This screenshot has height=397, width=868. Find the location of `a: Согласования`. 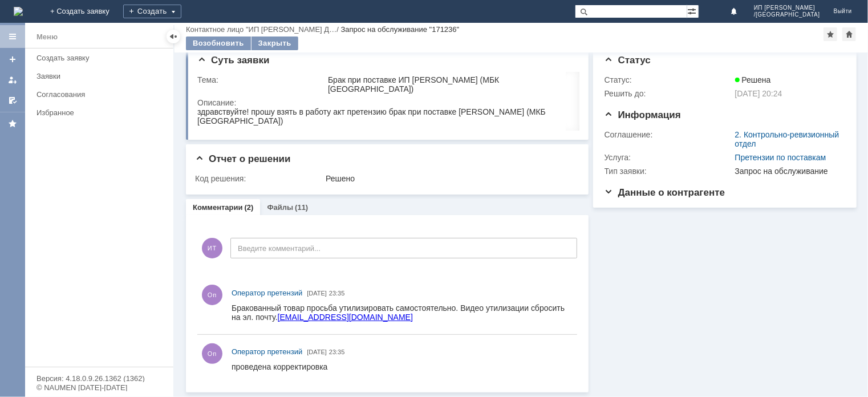

a: Согласования is located at coordinates (102, 94).